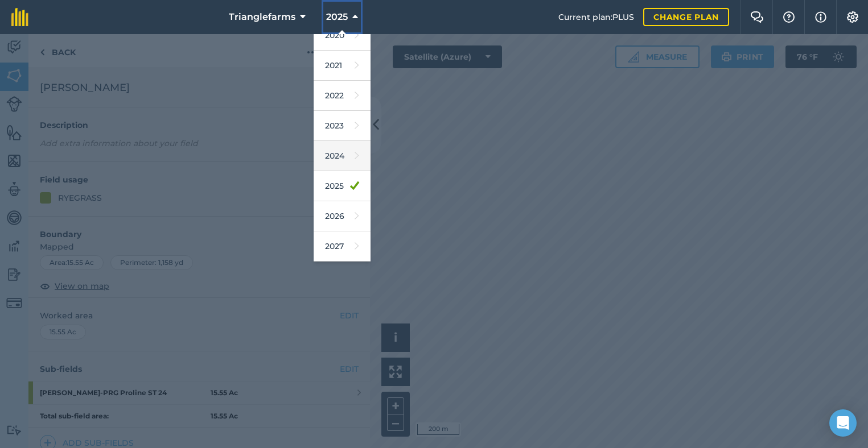 The image size is (868, 448). I want to click on a: 2026, so click(342, 216).